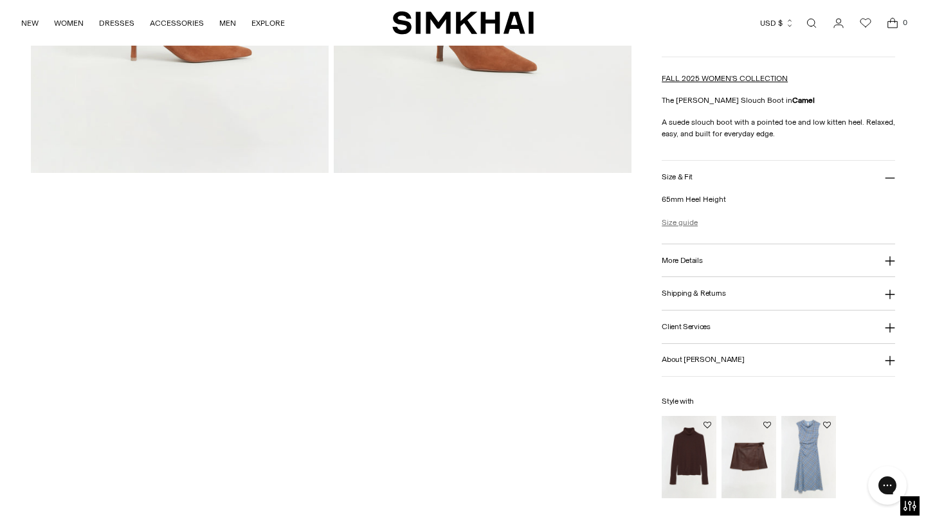  What do you see at coordinates (30, 23) in the screenshot?
I see `a: NEW` at bounding box center [30, 23].